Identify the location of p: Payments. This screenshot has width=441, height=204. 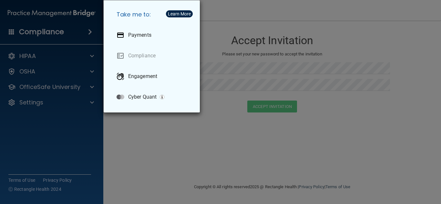
(140, 35).